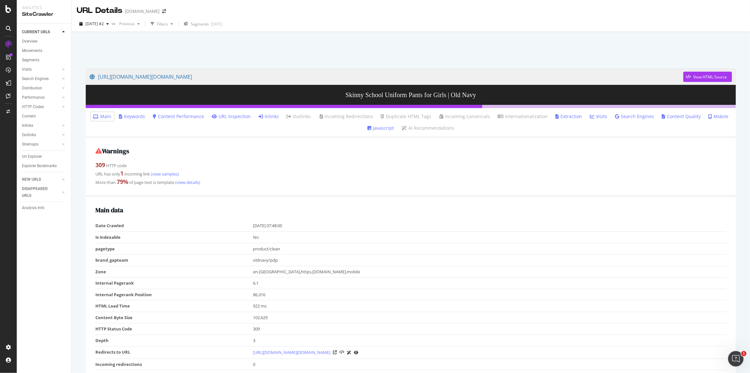 The image size is (750, 373). Describe the element at coordinates (411, 165) in the screenshot. I see `div: HTTP code` at that location.